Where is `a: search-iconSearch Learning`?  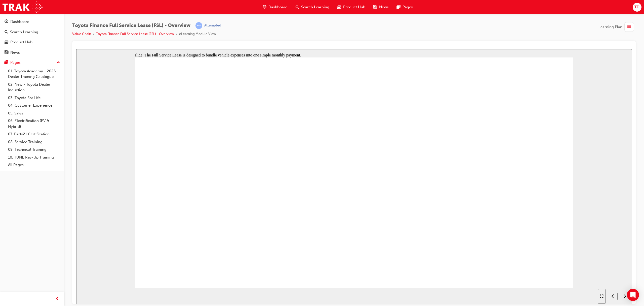 a: search-iconSearch Learning is located at coordinates (312, 7).